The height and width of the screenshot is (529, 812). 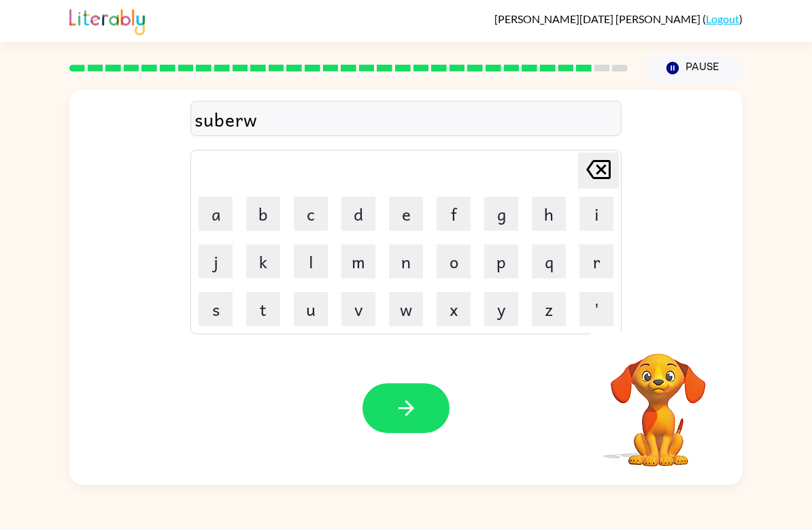 I want to click on button: t, so click(x=263, y=309).